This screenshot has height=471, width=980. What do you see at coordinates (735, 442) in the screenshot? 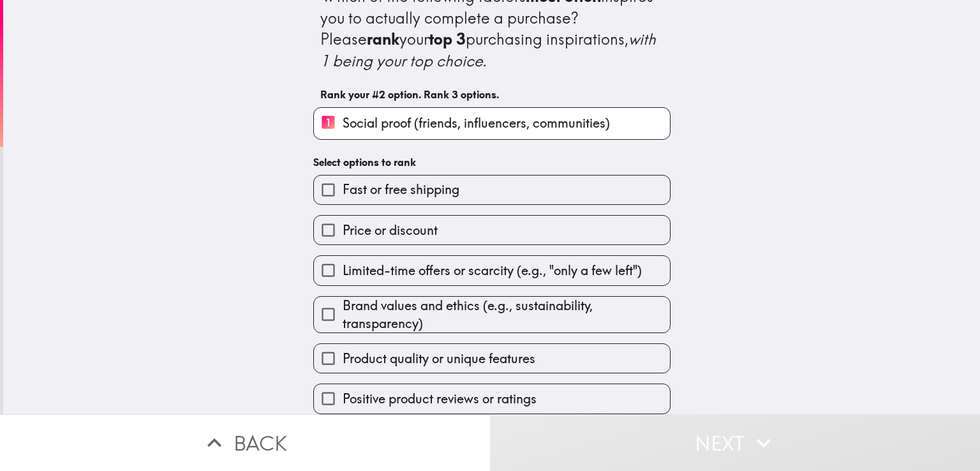
I see `button: Next` at bounding box center [735, 442].